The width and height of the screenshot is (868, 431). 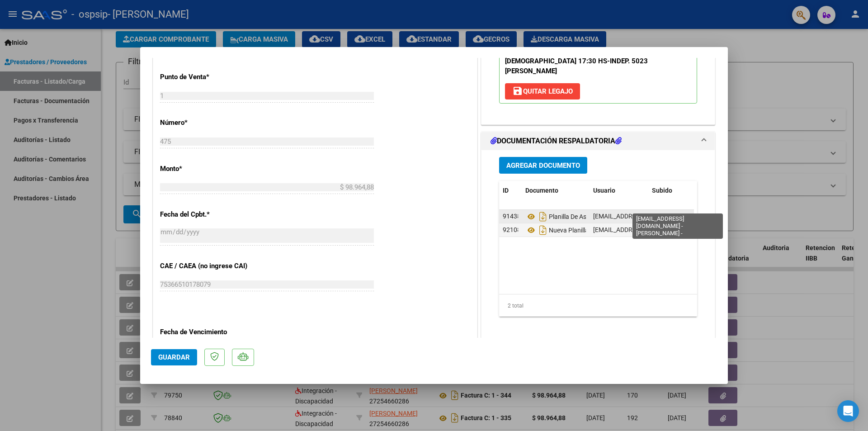 What do you see at coordinates (619, 190) in the screenshot?
I see `datatable-header-cell: Usuario` at bounding box center [619, 190].